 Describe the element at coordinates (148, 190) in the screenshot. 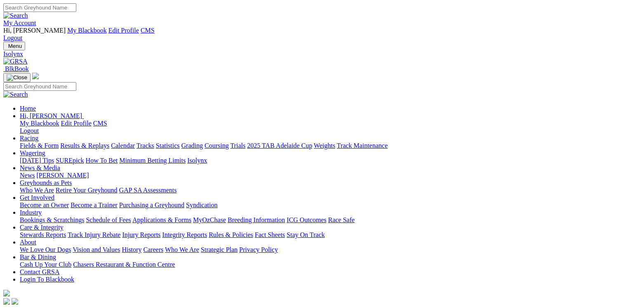

I see `a: GAP SA Assessments` at that location.